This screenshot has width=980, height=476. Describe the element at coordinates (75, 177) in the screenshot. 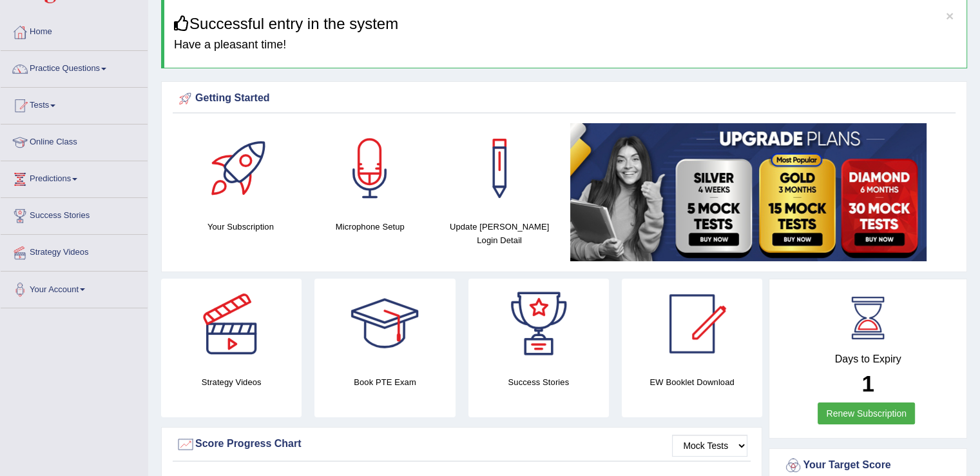

I see `a: Predictions` at that location.